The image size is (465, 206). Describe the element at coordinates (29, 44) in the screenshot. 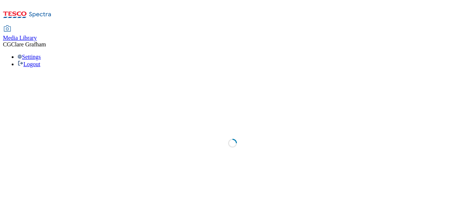

I see `span: Clare Grafham` at that location.